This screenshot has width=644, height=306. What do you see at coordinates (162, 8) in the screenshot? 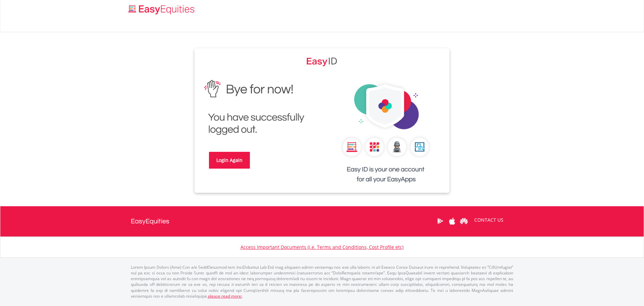
I see `a: Home page` at bounding box center [162, 8].